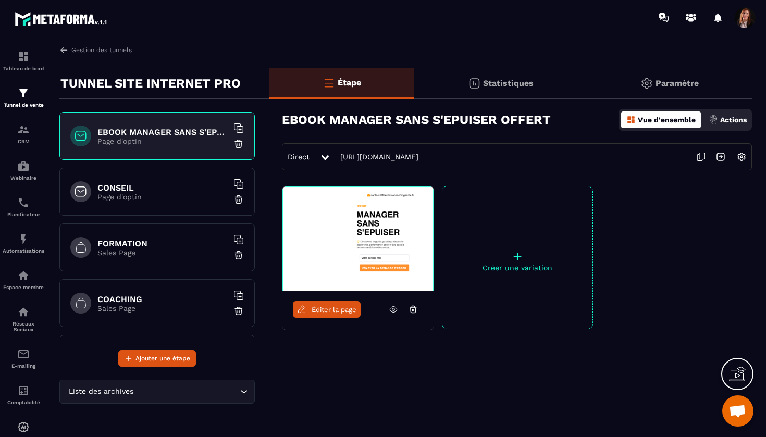  Describe the element at coordinates (64, 50) in the screenshot. I see `img: arrow` at that location.